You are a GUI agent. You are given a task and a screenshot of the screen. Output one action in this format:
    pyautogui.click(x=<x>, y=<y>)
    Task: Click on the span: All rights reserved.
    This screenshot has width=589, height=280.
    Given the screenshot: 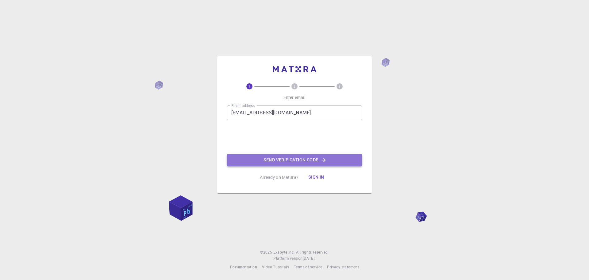 What is the action you would take?
    pyautogui.click(x=312, y=252)
    